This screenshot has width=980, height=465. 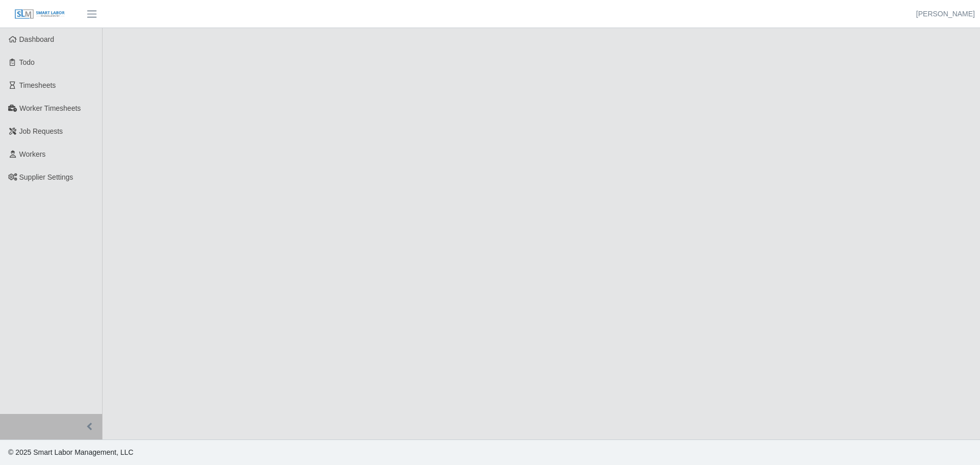 I want to click on span: Worker Timesheets, so click(x=50, y=109).